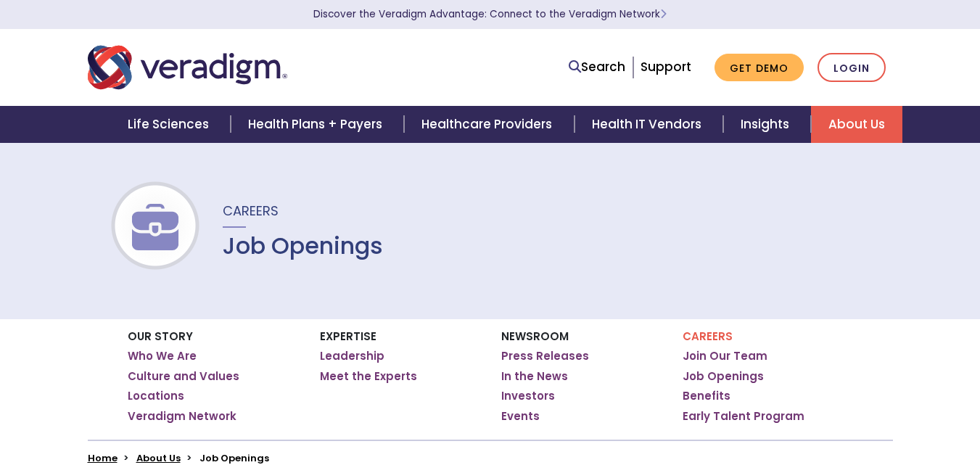 Image resolution: width=980 pixels, height=465 pixels. Describe the element at coordinates (534, 376) in the screenshot. I see `a: In the News` at that location.